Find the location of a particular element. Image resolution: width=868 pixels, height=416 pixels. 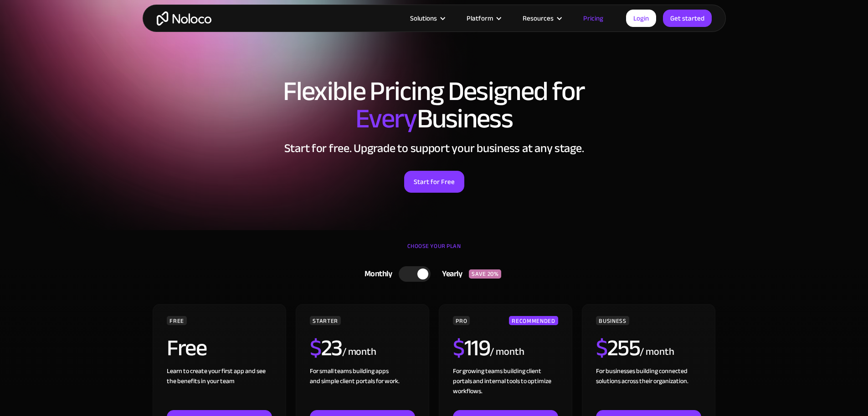

a: Get started is located at coordinates (687, 18).